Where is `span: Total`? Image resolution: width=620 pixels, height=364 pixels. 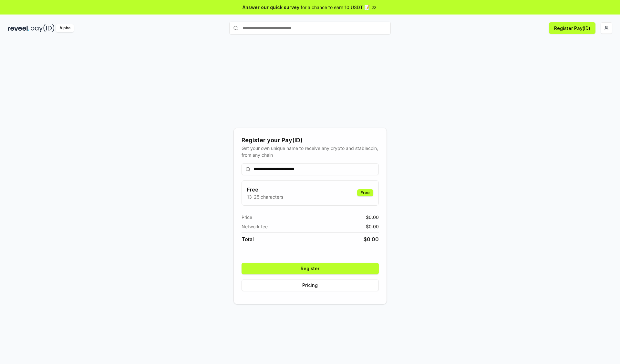 span: Total is located at coordinates (248, 240).